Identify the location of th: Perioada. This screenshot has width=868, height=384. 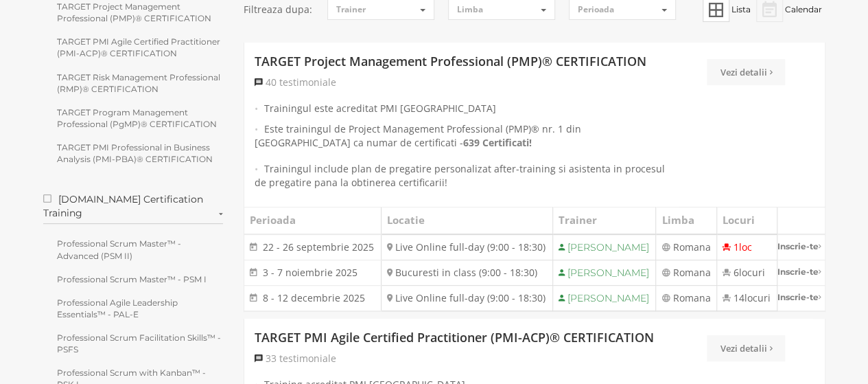
(313, 220).